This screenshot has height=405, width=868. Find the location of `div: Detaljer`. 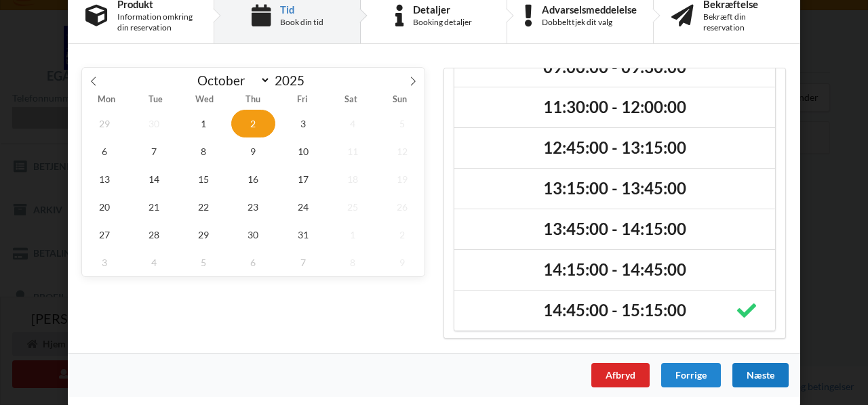

div: Detaljer is located at coordinates (442, 9).